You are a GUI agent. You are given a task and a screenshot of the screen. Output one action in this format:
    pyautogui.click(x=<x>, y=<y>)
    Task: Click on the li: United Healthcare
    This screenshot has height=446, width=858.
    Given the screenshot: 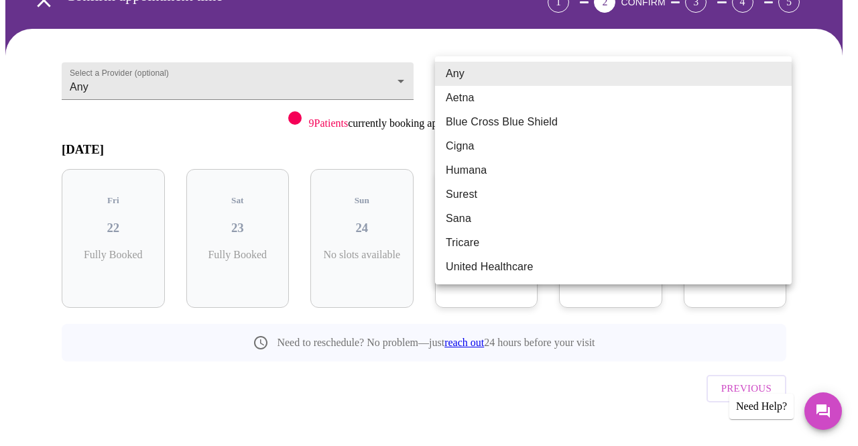 What is the action you would take?
    pyautogui.click(x=614, y=267)
    